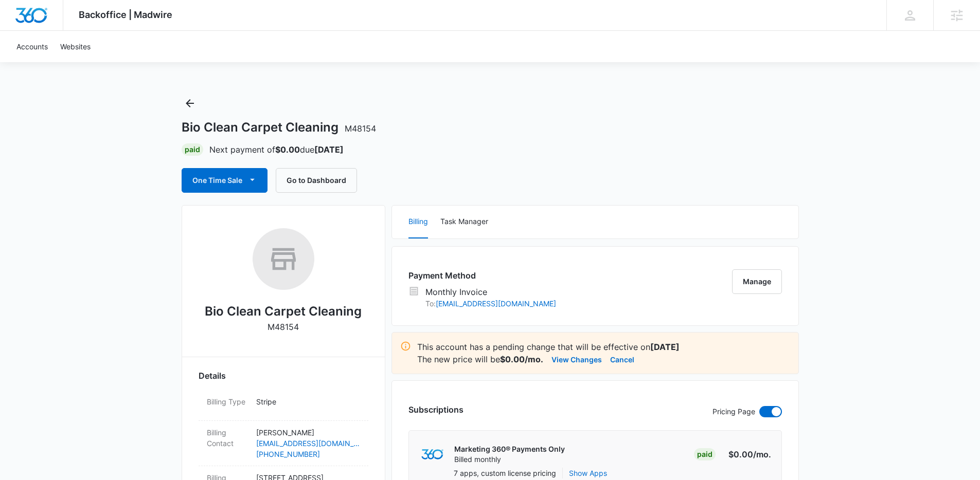  What do you see at coordinates (509, 449) in the screenshot?
I see `p: Marketing 360® Payments Only` at bounding box center [509, 449].